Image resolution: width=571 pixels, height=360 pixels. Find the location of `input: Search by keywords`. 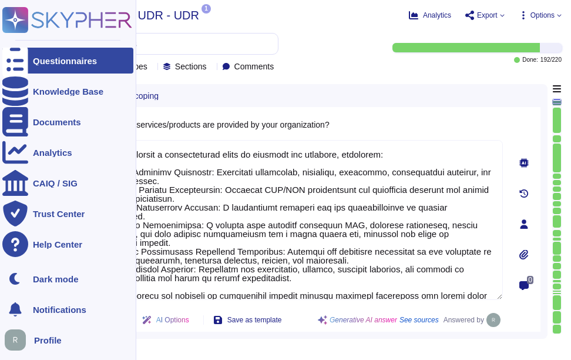

input: Search by keywords is located at coordinates (162, 44).